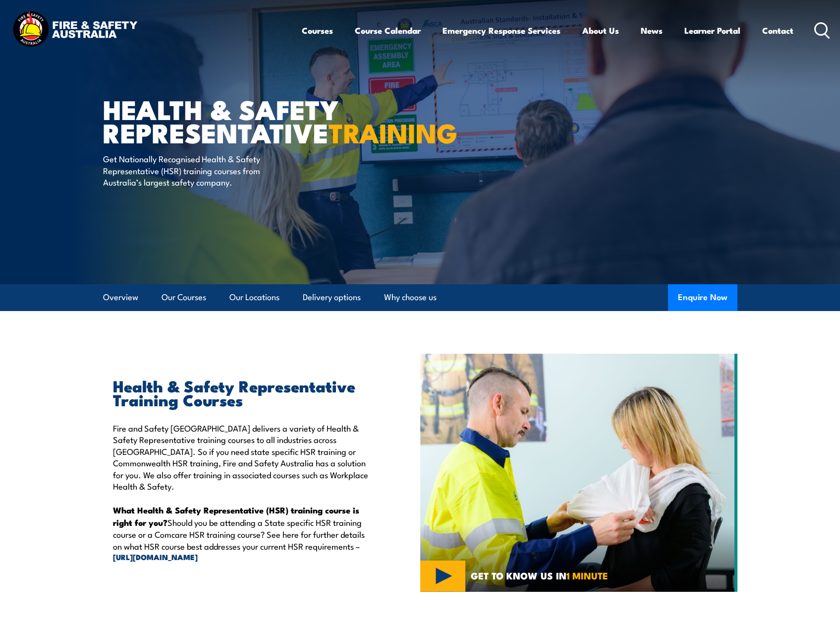 This screenshot has width=840, height=633. I want to click on a: Course Calendar, so click(388, 30).